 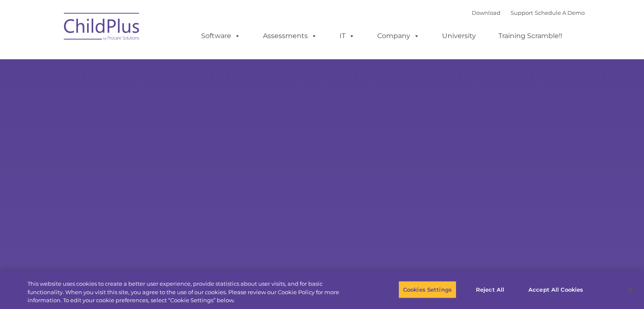 I want to click on button: Accept All Cookies, so click(x=555, y=289).